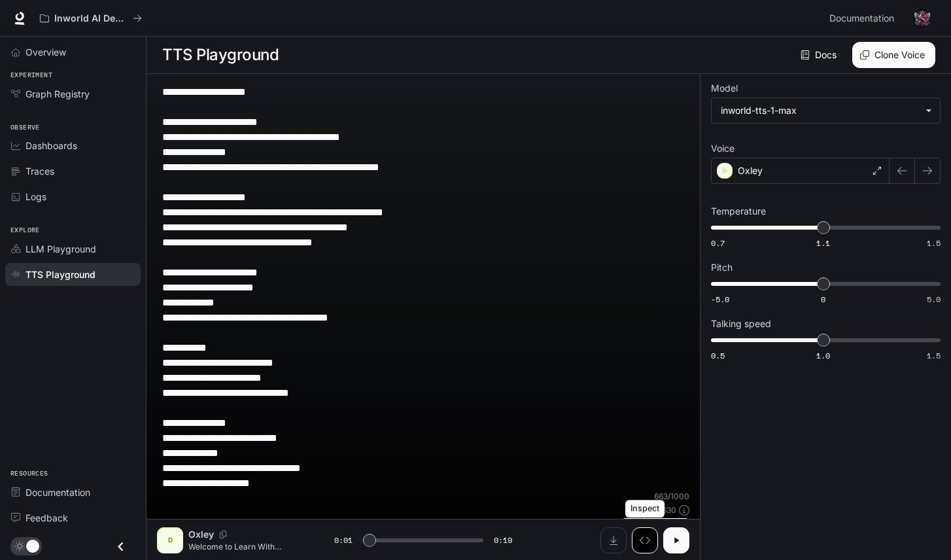 The image size is (951, 560). I want to click on span: Logs, so click(36, 196).